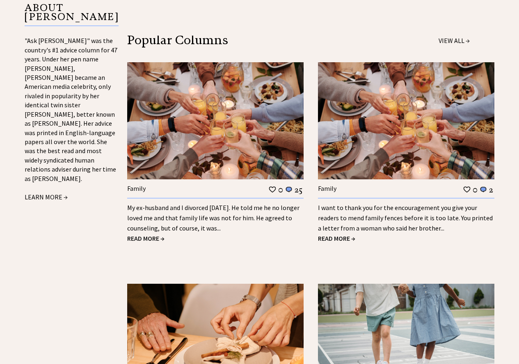 The width and height of the screenshot is (519, 364). I want to click on div: Popular Columns, so click(237, 40).